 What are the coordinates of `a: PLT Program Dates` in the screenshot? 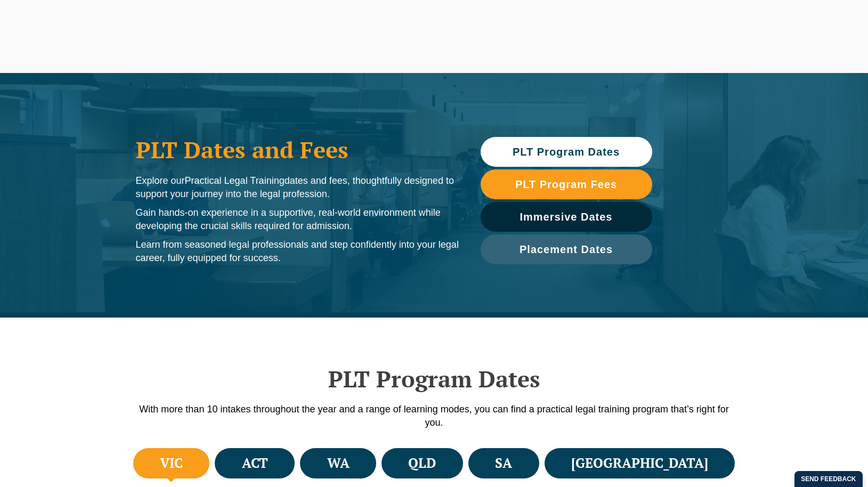 It's located at (566, 152).